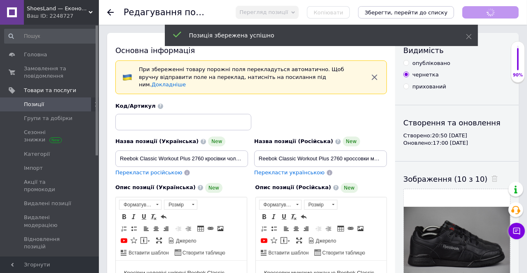 The height and width of the screenshot is (273, 527). Describe the element at coordinates (127, 77) in the screenshot. I see `img: :flag-ua:` at that location.